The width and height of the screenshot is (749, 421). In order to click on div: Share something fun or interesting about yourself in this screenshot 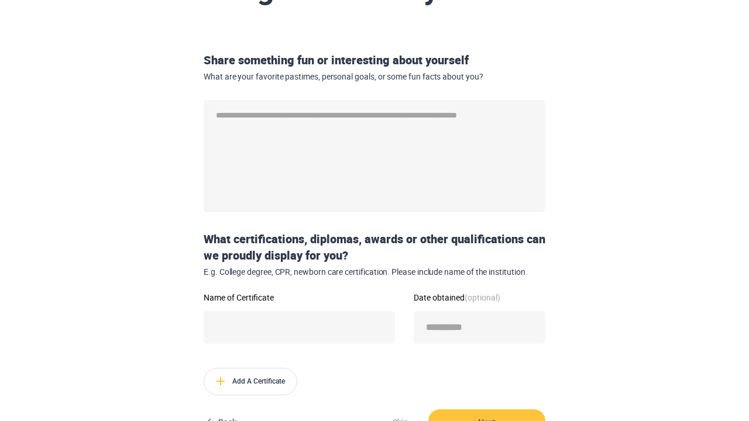, I will do `click(375, 67)`.